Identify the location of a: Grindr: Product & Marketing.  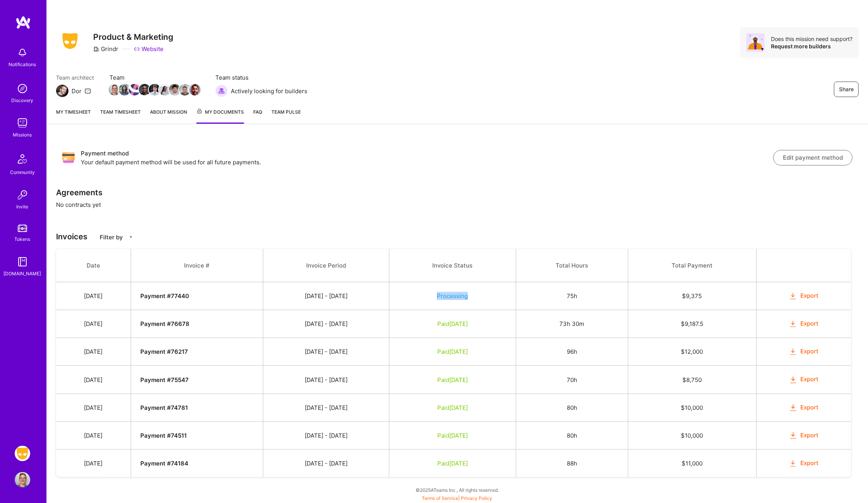
(23, 453).